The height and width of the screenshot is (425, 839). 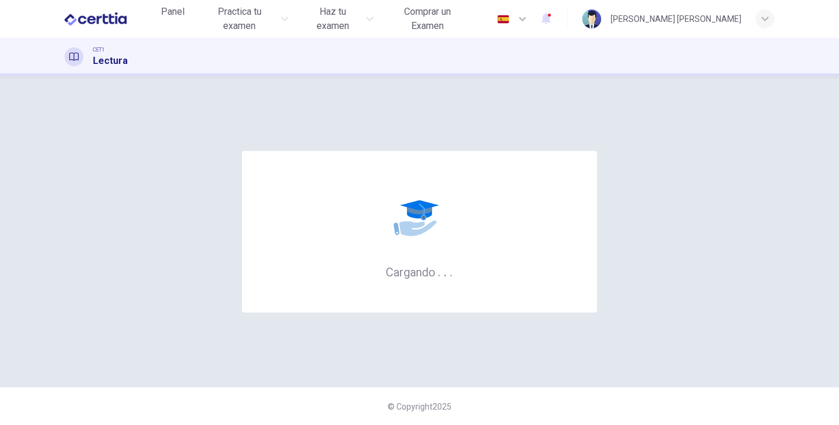 I want to click on button: Comprar un Examen, so click(x=427, y=19).